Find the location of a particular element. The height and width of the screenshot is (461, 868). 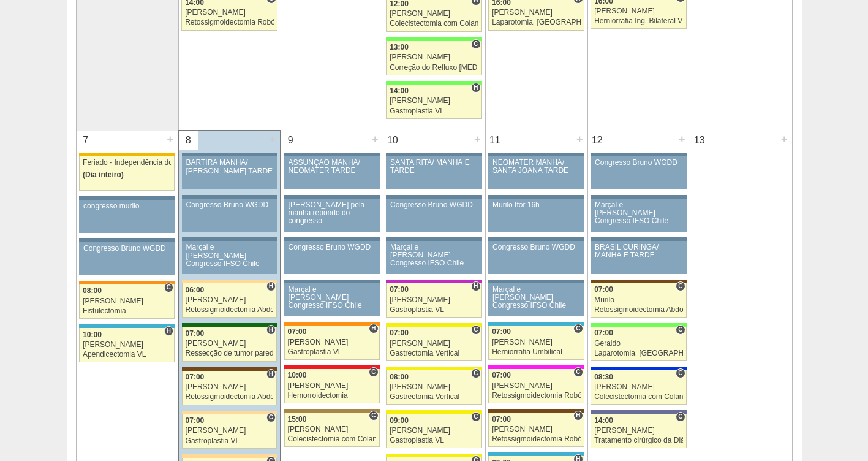

div: Key: Bartira is located at coordinates (229, 282).